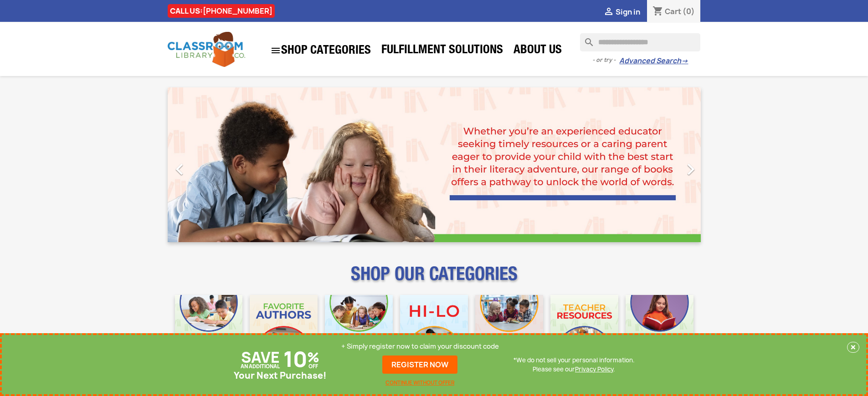 The width and height of the screenshot is (868, 396). Describe the element at coordinates (585, 39) in the screenshot. I see `i: search` at that location.